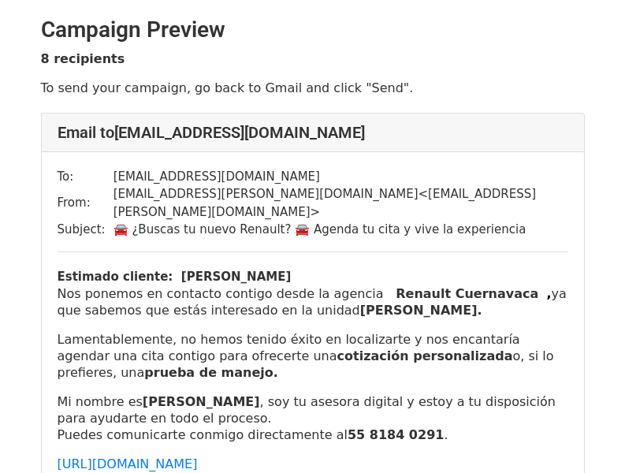 The image size is (625, 473). Describe the element at coordinates (313, 355) in the screenshot. I see `p: Lamentablemente, no hemos tenido éxito en localizarte y nos encantaría agendar una cita contigo p...` at that location.